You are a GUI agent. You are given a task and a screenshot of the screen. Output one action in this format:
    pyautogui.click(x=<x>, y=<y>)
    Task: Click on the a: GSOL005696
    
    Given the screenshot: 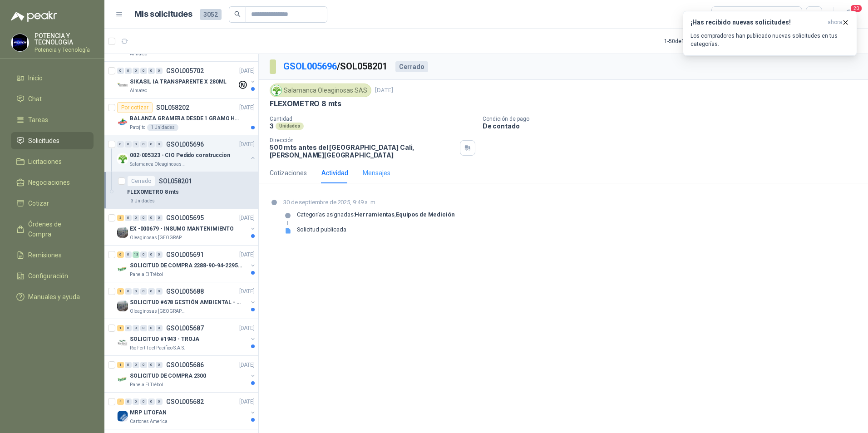 What is the action you would take?
    pyautogui.click(x=310, y=66)
    